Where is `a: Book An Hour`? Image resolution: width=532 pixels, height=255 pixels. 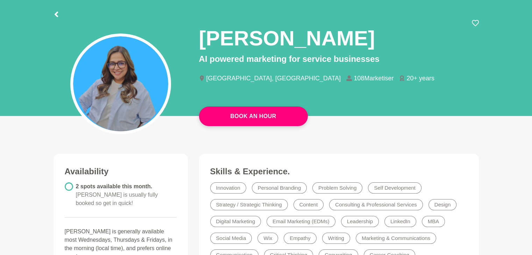
a: Book An Hour is located at coordinates (253, 116).